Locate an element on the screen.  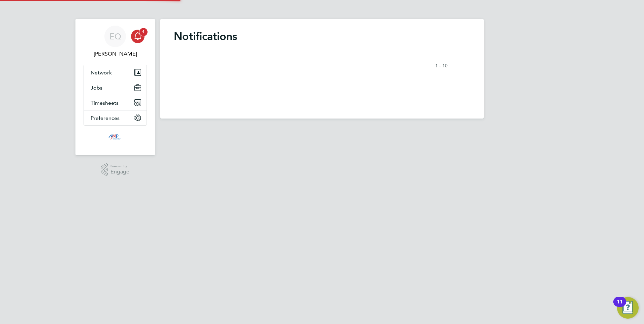
span: Network is located at coordinates (101, 73).